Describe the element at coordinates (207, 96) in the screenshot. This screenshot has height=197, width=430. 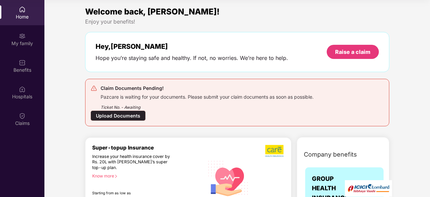
I see `div: Pazcare is waiting for your documents. Please submit your claim documents as soon as possible.` at that location.